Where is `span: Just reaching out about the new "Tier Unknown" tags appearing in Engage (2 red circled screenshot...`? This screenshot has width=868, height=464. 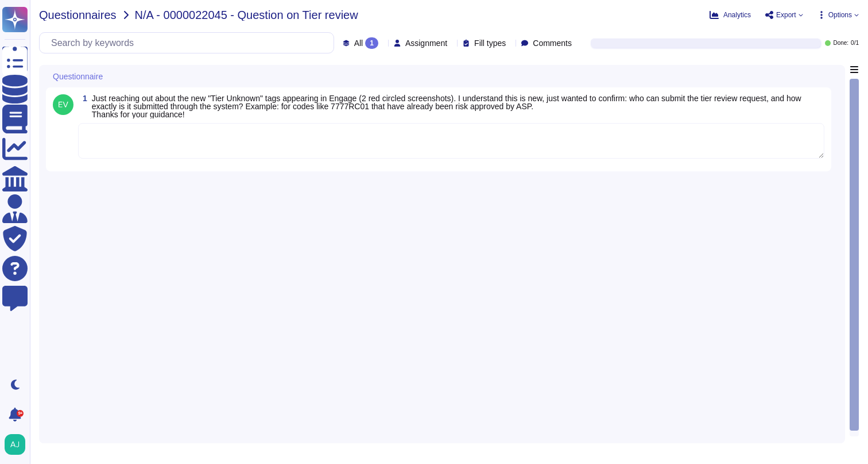
span: Just reaching out about the new "Tier Unknown" tags appearing in Engage (2 red circled screenshot... is located at coordinates (446, 107).